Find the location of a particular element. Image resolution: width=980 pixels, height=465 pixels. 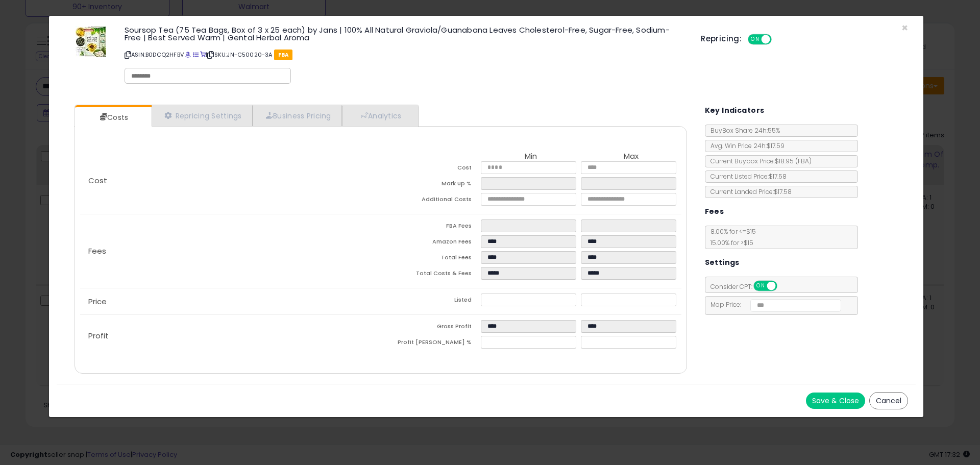

a: Costs is located at coordinates (113, 118).